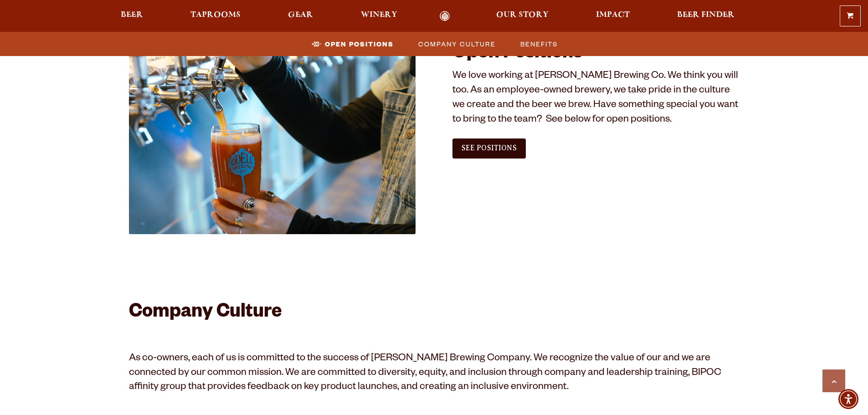 The image size is (868, 415). I want to click on a: Our Story, so click(522, 16).